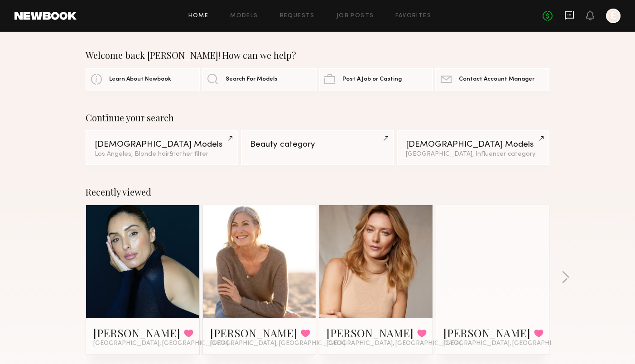 This screenshot has height=364, width=635. What do you see at coordinates (259, 79) in the screenshot?
I see `a: Search For Models` at bounding box center [259, 79].